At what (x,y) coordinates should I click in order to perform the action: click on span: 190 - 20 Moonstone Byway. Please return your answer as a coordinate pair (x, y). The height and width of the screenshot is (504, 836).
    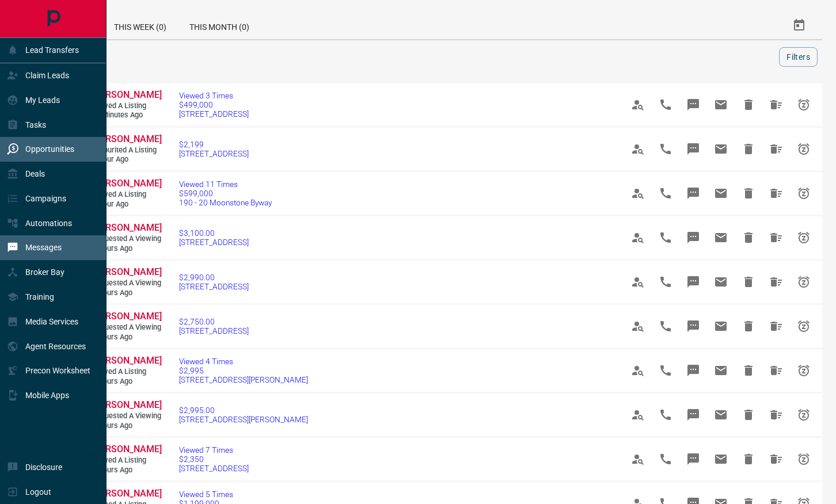
    Looking at the image, I should click on (225, 202).